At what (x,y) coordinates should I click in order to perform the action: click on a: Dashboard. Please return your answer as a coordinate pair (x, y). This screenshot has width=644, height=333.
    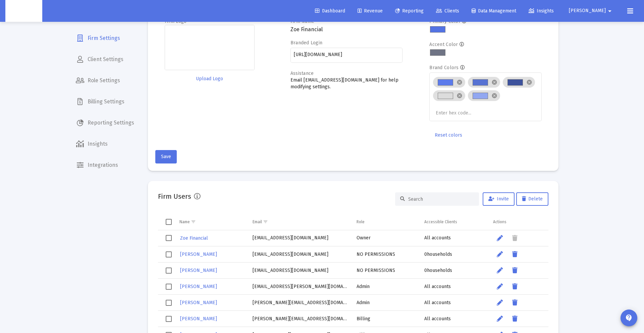
    Looking at the image, I should click on (330, 11).